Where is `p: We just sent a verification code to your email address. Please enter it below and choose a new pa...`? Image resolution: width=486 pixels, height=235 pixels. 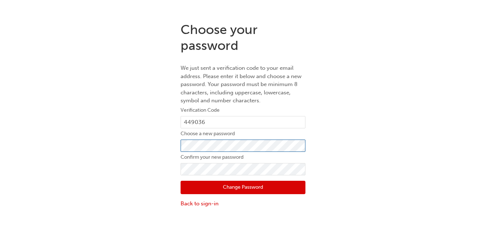
p: We just sent a verification code to your email address. Please enter it below and choose a new pa... is located at coordinates (243, 84).